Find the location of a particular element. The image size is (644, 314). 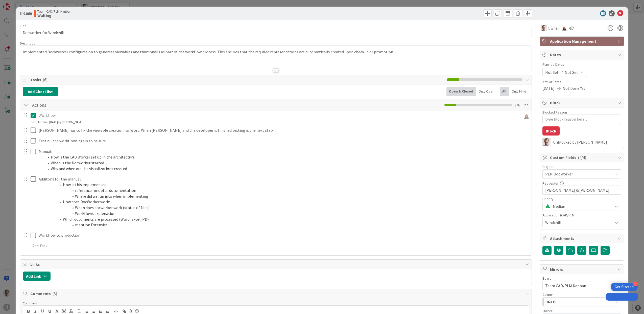

button: INFO is located at coordinates (582, 302).